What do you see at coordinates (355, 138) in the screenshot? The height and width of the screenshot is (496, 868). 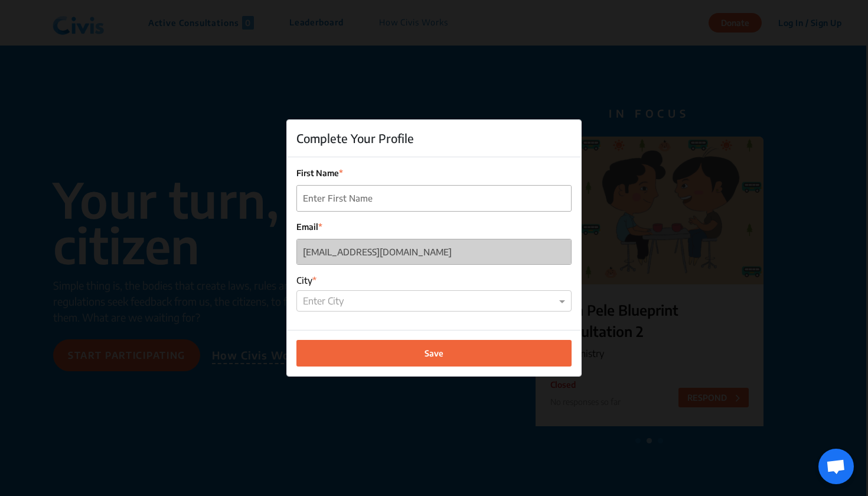 I see `h5: Complete Your Profile` at bounding box center [355, 138].